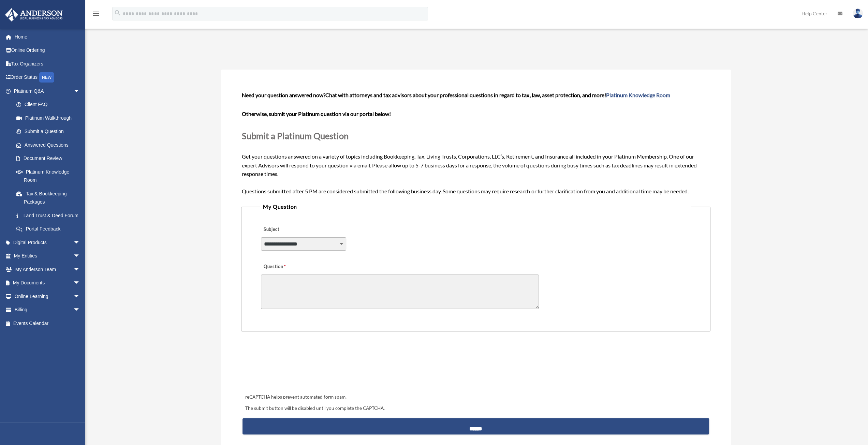  I want to click on span: Get your questions answered on a variety of topics including Bookkeeping, Tax, Living Trusts, Cor..., so click(475, 143).